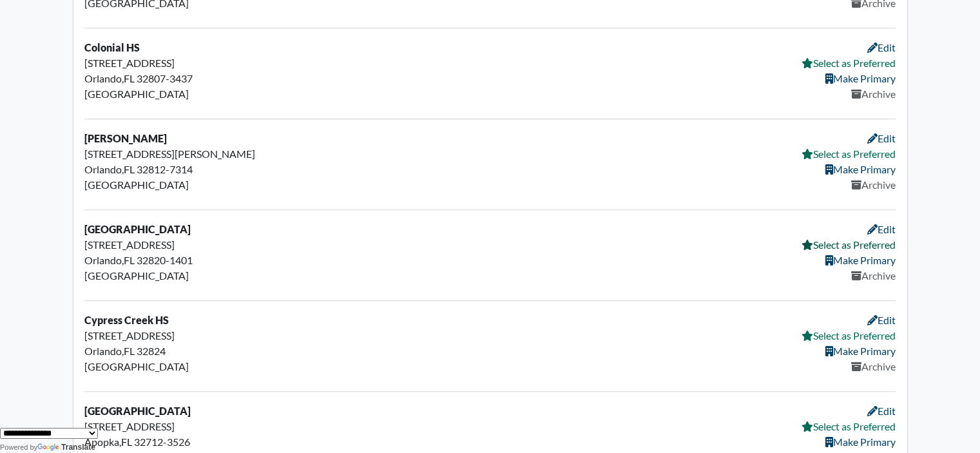 The width and height of the screenshot is (980, 453). Describe the element at coordinates (165, 260) in the screenshot. I see `span: 32820-1401` at that location.